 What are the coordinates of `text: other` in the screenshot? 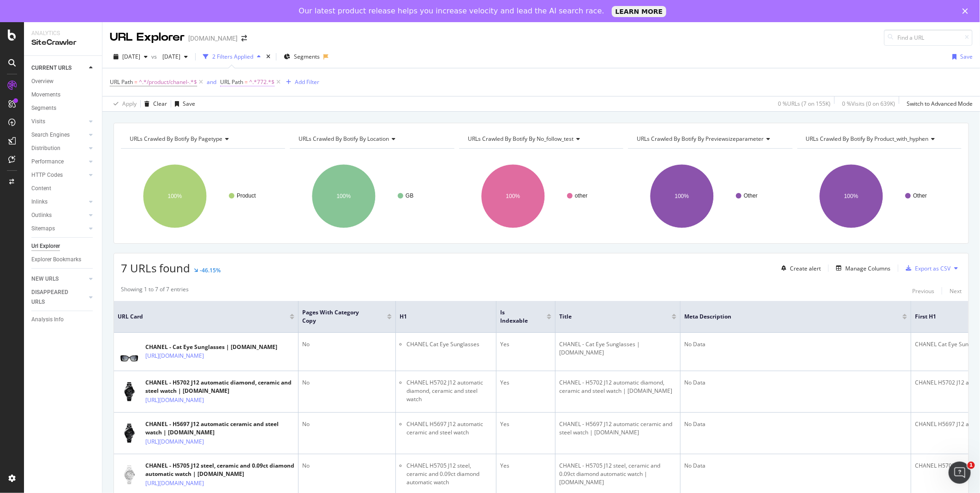 It's located at (581, 196).